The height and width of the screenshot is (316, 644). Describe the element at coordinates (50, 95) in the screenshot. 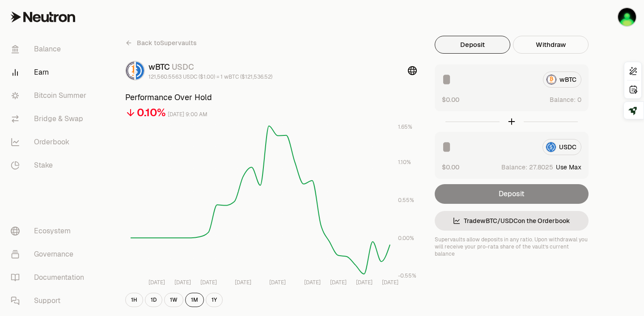

I see `a: Bitcoin Summer` at that location.